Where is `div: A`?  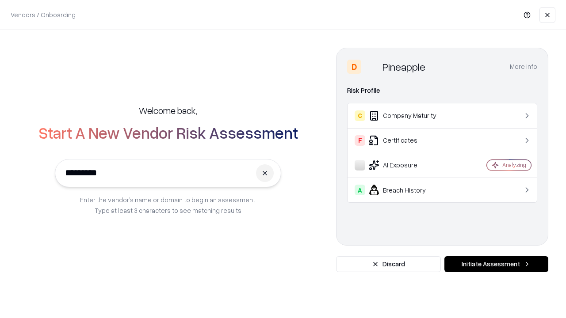
div: A is located at coordinates (360, 190).